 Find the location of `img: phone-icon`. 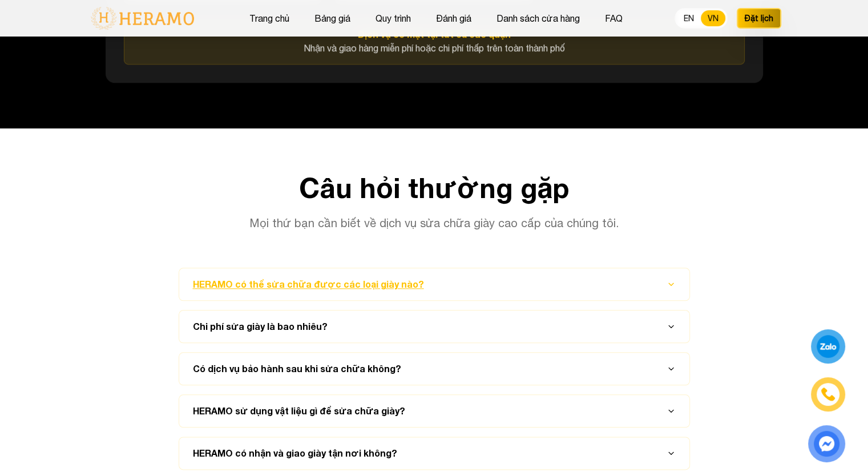

img: phone-icon is located at coordinates (828, 395).